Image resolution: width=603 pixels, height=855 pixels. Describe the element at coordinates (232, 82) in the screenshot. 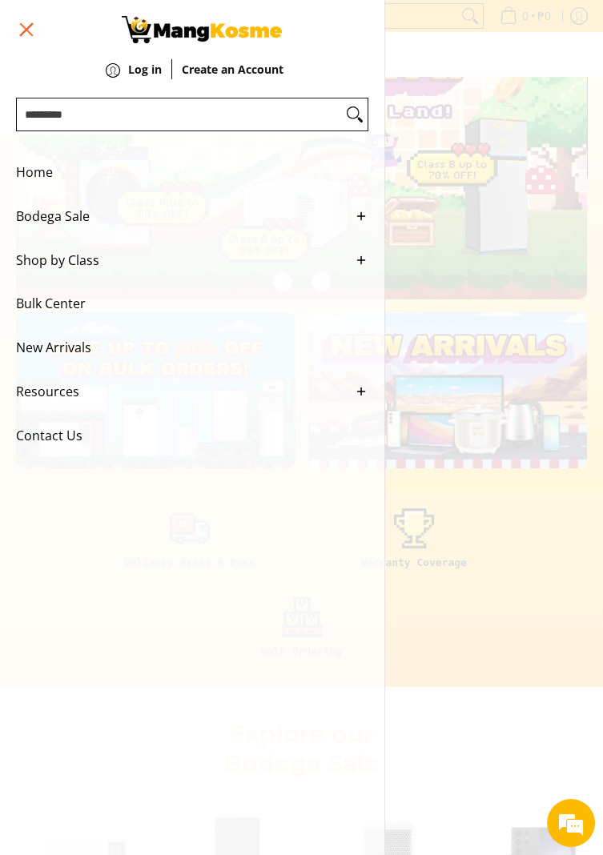

I see `a: Create an Account` at that location.